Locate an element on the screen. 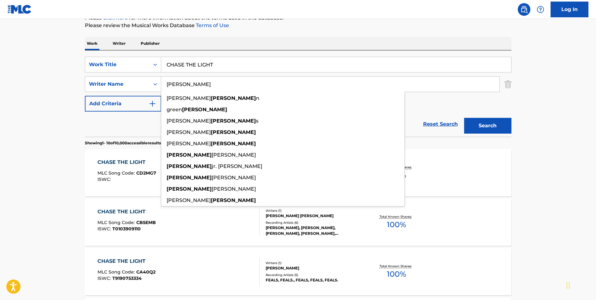 Image resolution: width=596 pixels, height=300 pixels. span: CD2MG7 is located at coordinates (146, 173).